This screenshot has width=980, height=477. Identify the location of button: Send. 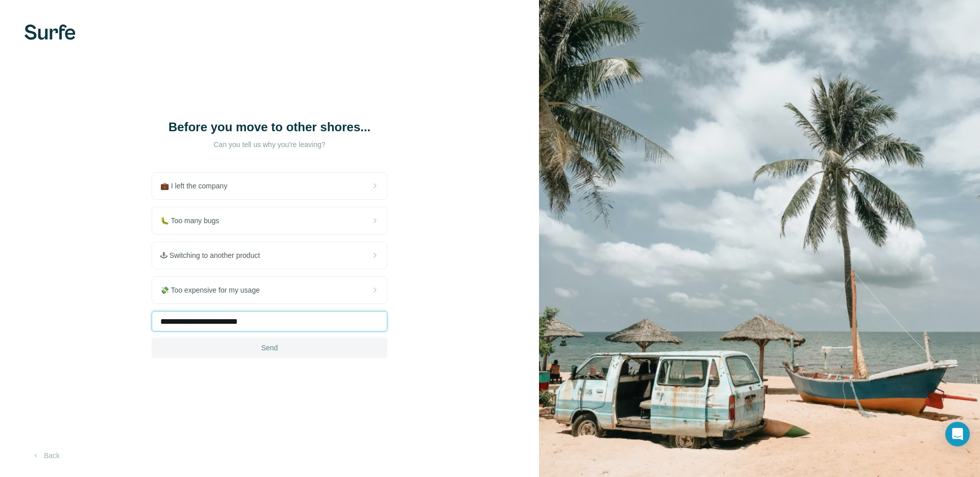
(269, 348).